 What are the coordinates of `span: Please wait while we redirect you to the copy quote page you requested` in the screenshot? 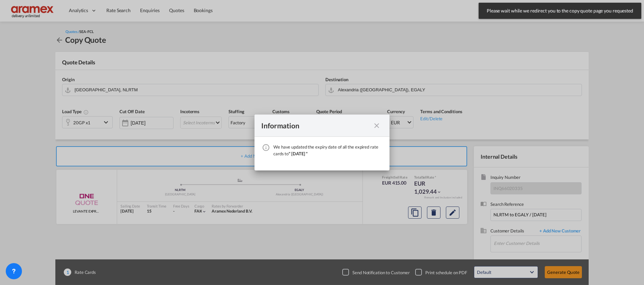 It's located at (560, 11).